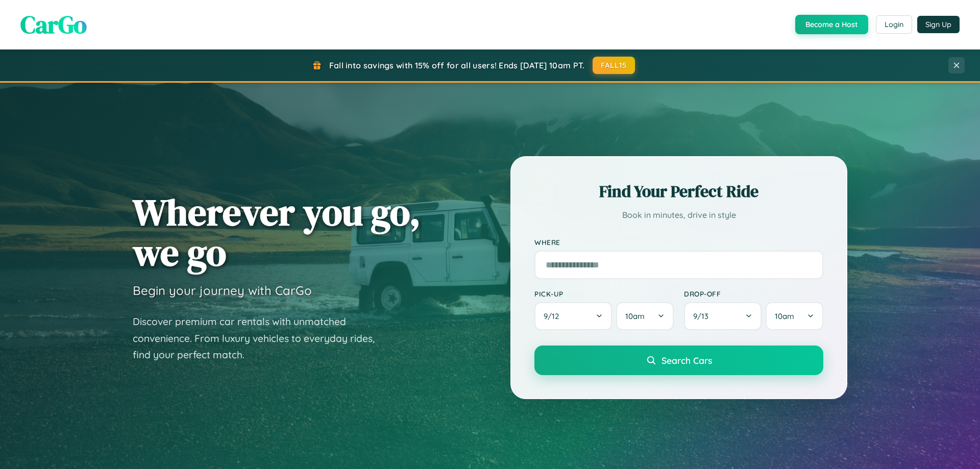  Describe the element at coordinates (753, 294) in the screenshot. I see `label: Drop-off` at that location.